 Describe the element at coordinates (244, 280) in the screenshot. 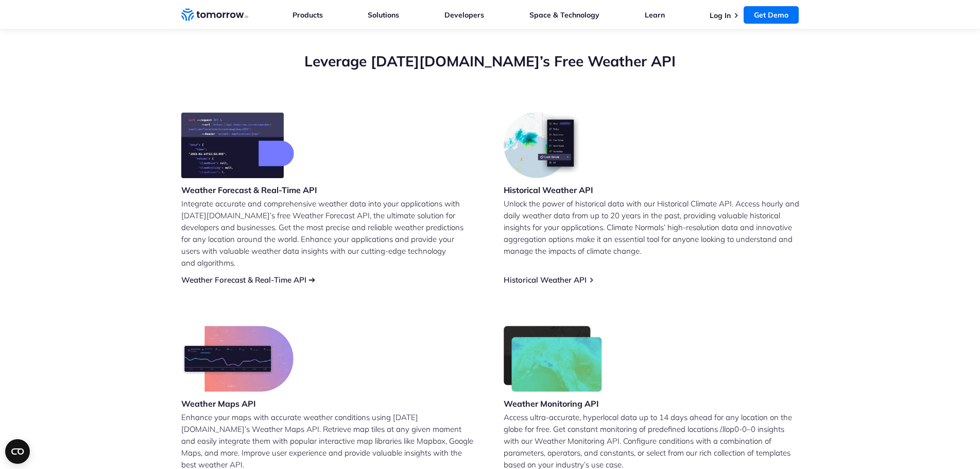

I see `a: Weather Forecast & Real-Time API` at that location.